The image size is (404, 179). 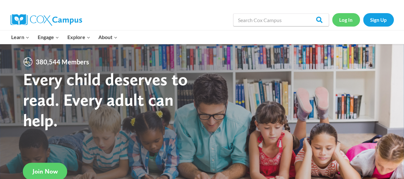 I want to click on button: Child menu of About, so click(x=108, y=37).